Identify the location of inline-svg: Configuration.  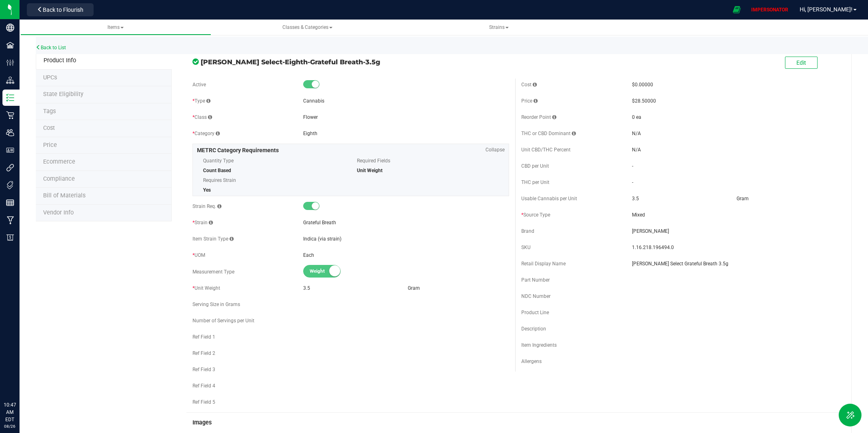
(10, 63).